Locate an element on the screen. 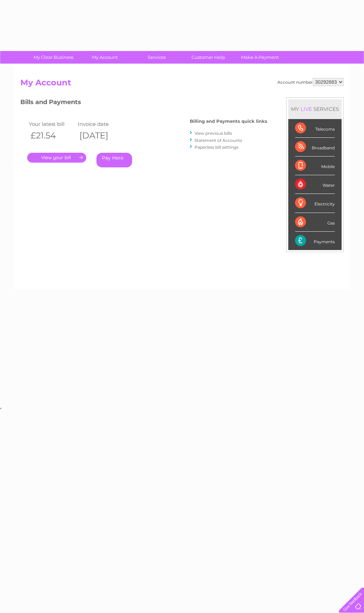 This screenshot has width=364, height=613. div: Telecoms is located at coordinates (315, 128).